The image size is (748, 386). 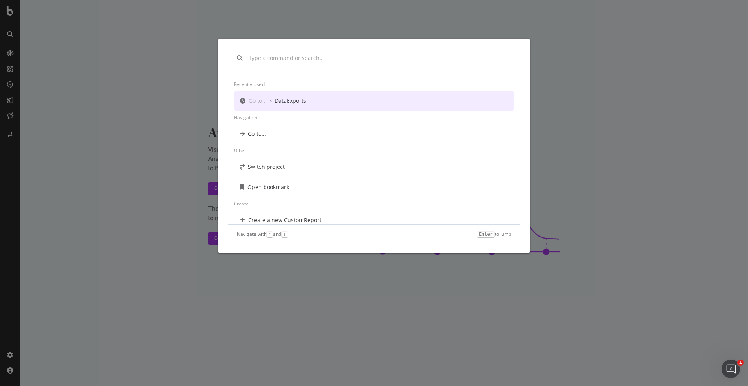 What do you see at coordinates (741, 363) in the screenshot?
I see `span: 1` at bounding box center [741, 363].